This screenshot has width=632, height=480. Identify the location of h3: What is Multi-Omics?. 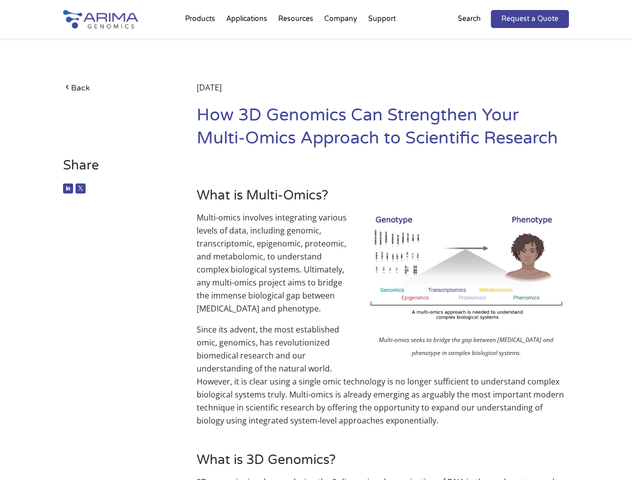
(383, 199).